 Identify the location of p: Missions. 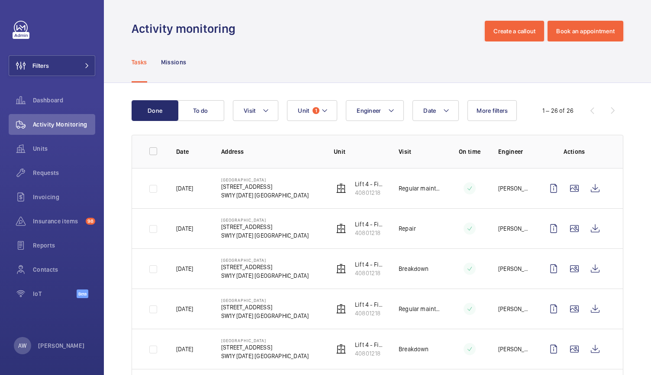
(173, 62).